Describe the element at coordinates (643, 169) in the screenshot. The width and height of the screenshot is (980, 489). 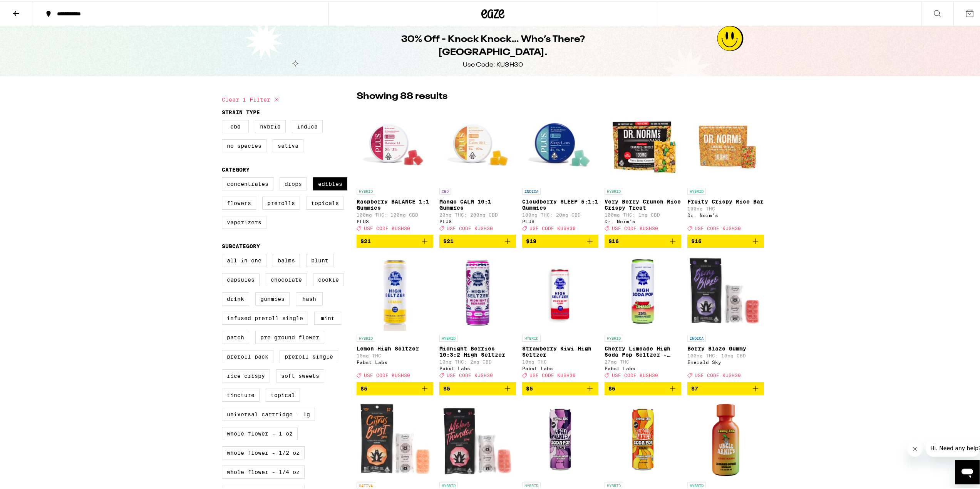
I see `a: Open page for Very Berry Crunch Rice Crispy Treat from Dr. Norm's` at that location.